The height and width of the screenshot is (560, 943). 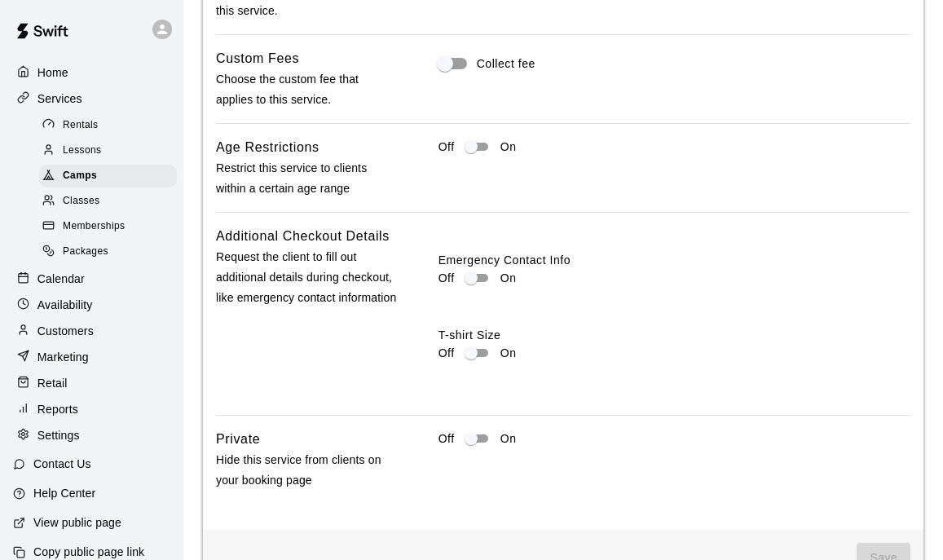 What do you see at coordinates (108, 126) in the screenshot?
I see `div: Rentals` at bounding box center [108, 126].